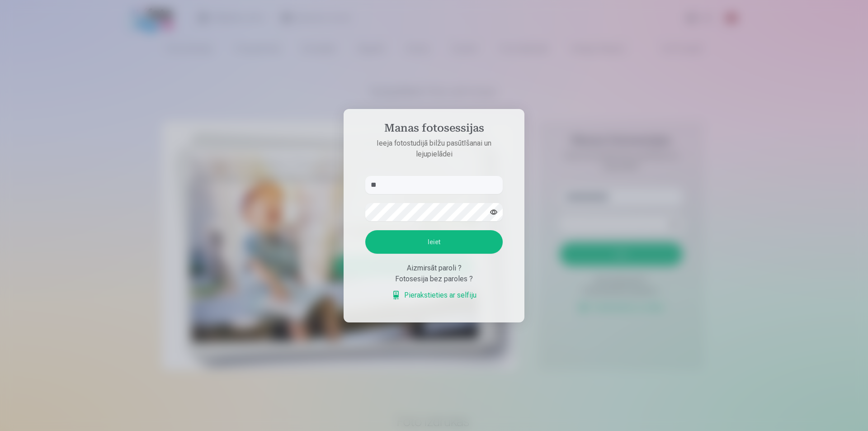 The image size is (868, 431). I want to click on button: Ieiet, so click(434, 242).